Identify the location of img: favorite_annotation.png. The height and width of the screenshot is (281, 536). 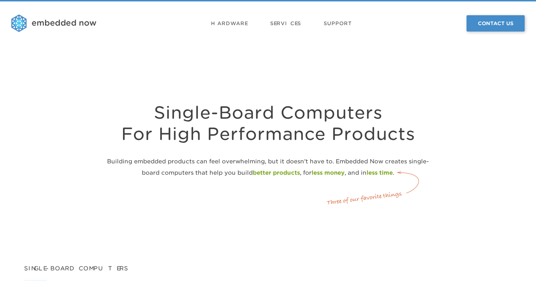
(373, 188).